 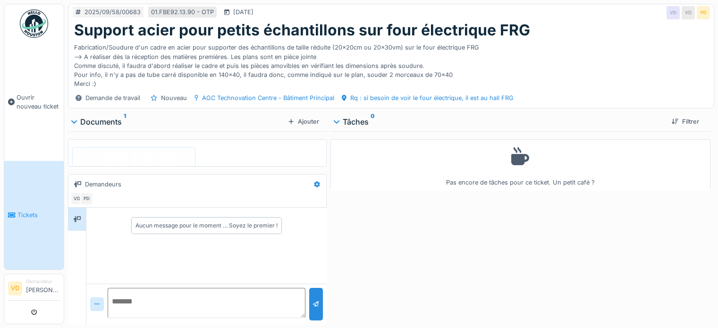 What do you see at coordinates (34, 102) in the screenshot?
I see `a: Ouvrir nouveau ticket` at bounding box center [34, 102].